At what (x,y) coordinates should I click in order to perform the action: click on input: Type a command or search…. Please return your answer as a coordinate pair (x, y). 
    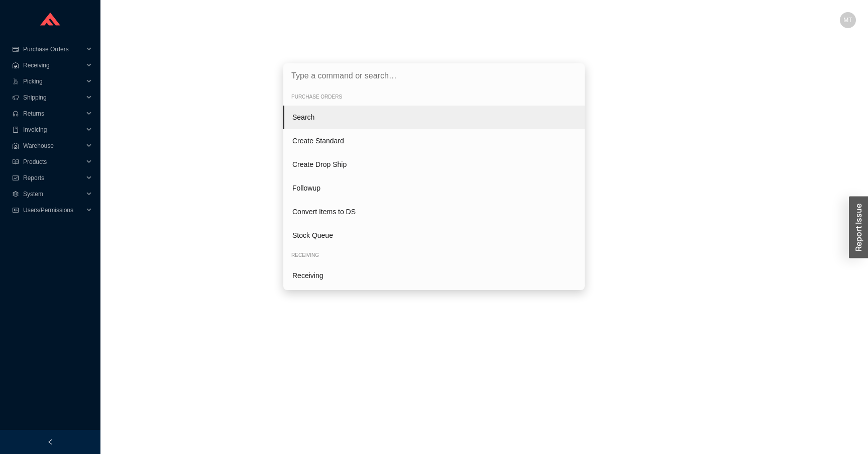
    Looking at the image, I should click on (434, 76).